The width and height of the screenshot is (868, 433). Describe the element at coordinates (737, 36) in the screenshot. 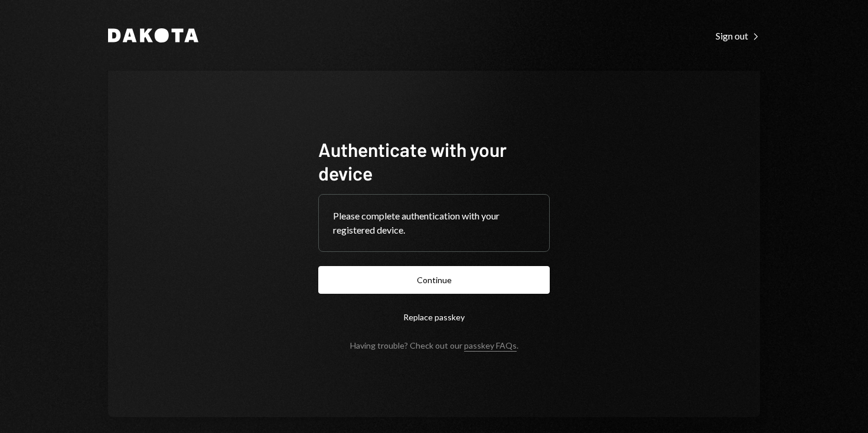

I see `a: Sign out` at that location.